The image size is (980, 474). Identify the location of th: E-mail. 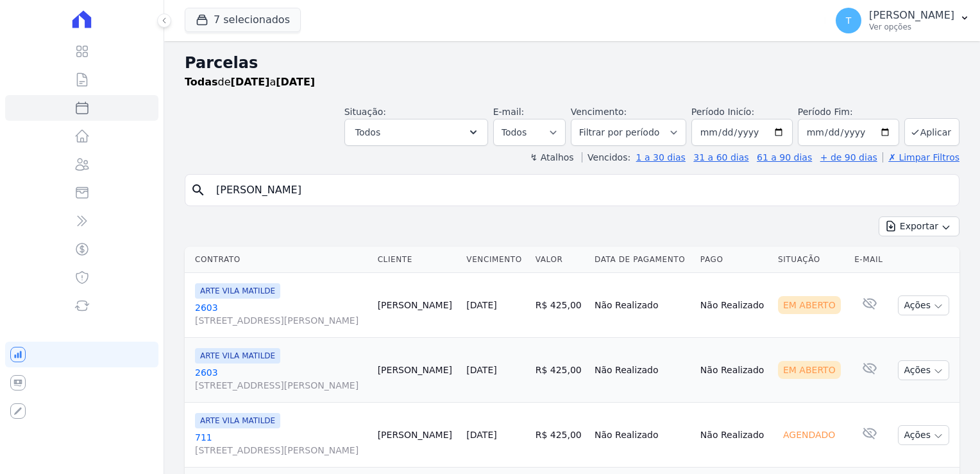
(869, 259).